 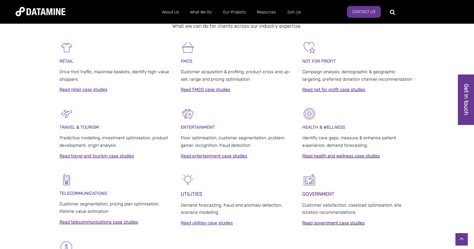 What do you see at coordinates (198, 127) in the screenshot?
I see `span: ENTERTAINMENT` at bounding box center [198, 127].